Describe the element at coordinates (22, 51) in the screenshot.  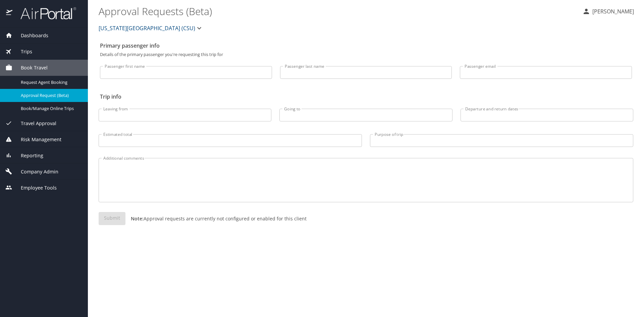
I see `span: Trips` at that location.